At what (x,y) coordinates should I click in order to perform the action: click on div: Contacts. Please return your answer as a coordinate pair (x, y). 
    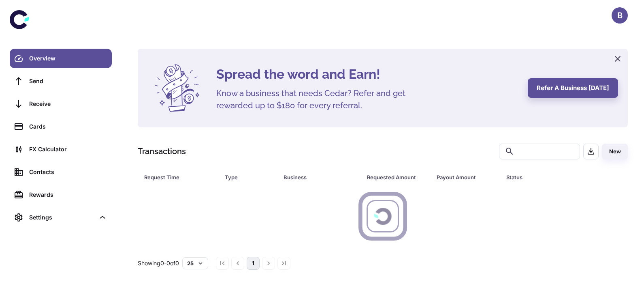
    Looking at the image, I should click on (68, 172).